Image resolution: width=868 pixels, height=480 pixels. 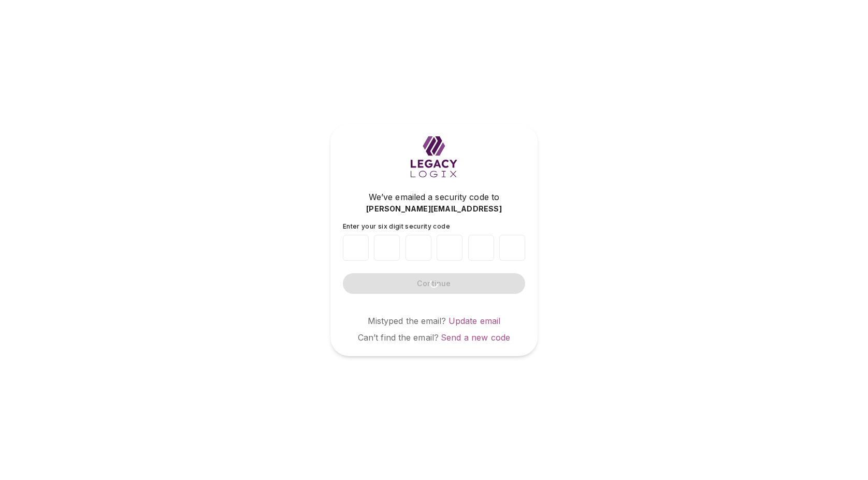 I want to click on span: Update email, so click(x=474, y=320).